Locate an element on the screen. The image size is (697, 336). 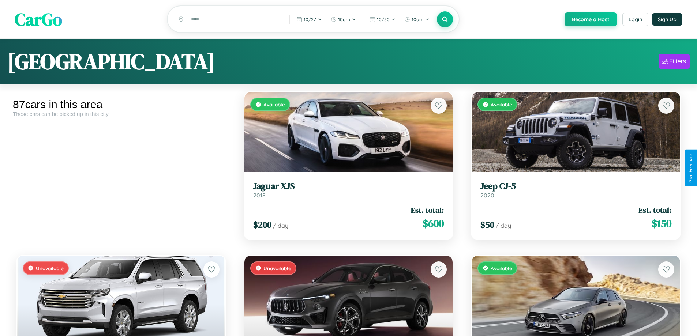
div: Filters is located at coordinates (678, 61).